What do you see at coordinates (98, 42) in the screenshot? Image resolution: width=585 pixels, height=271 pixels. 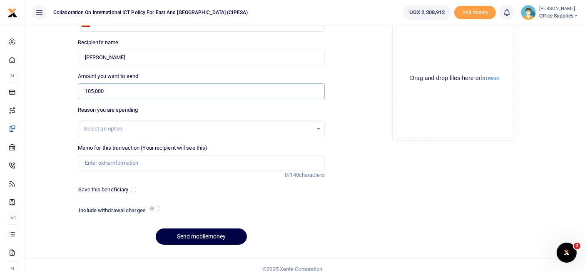 I see `label: Recipient's name` at bounding box center [98, 42].